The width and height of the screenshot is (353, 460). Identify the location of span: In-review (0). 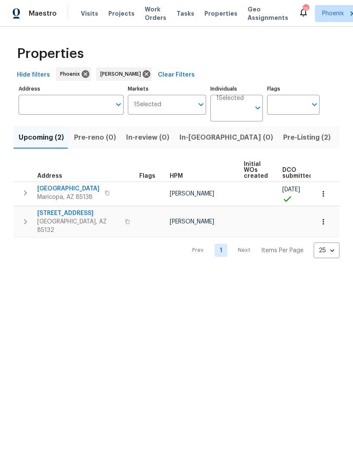
(148, 137).